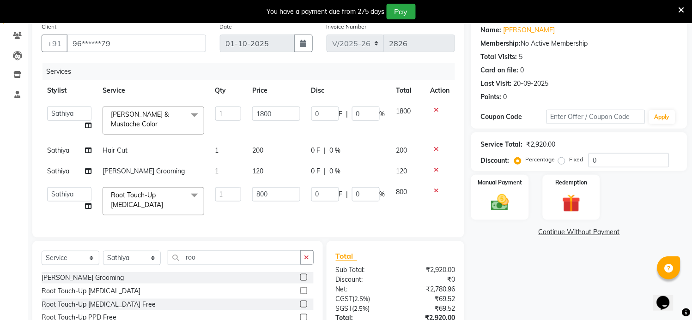  I want to click on div: Points:, so click(490, 97).